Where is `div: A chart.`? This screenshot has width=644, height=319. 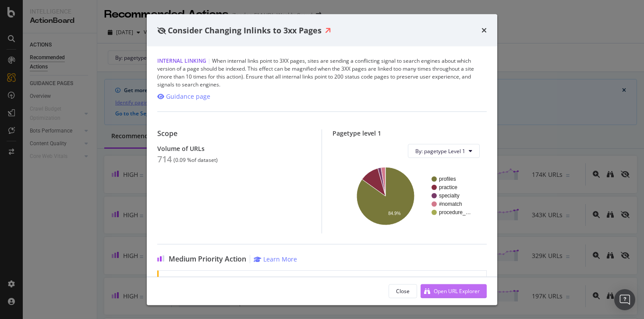 div: A chart. is located at coordinates (409, 195).